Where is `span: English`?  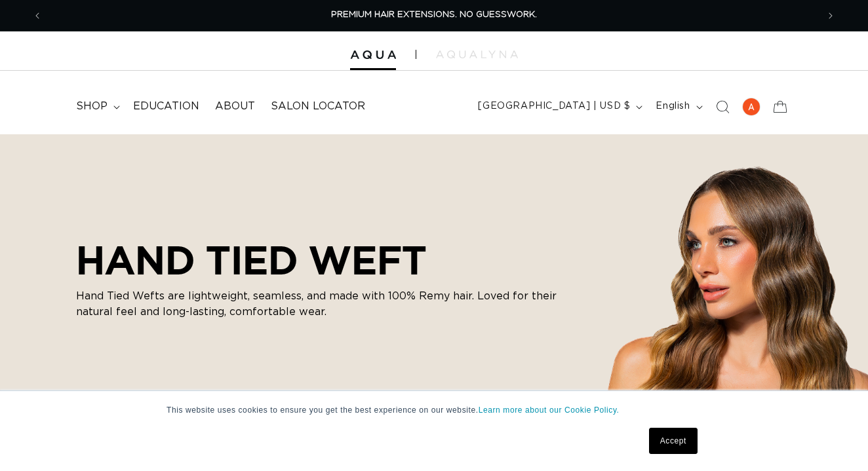
span: English is located at coordinates (673, 106).